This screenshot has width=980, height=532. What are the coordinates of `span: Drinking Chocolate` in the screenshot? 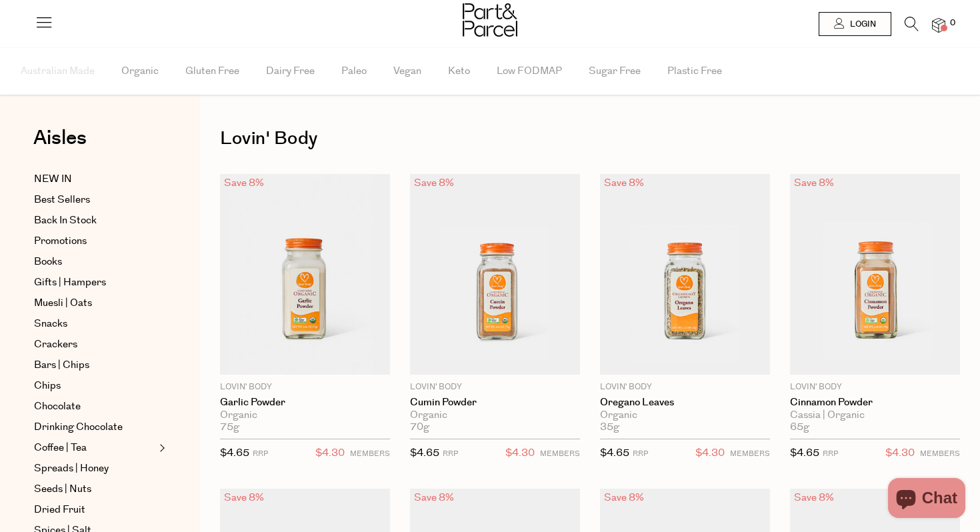 It's located at (78, 428).